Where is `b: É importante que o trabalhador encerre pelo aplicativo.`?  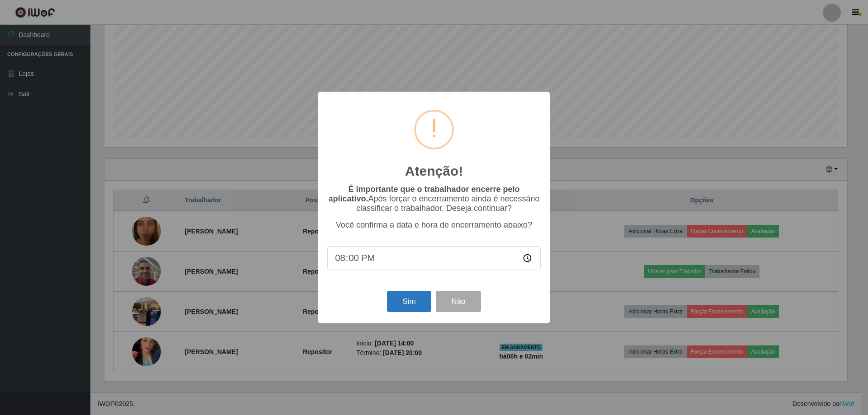
b: É importante que o trabalhador encerre pelo aplicativo. is located at coordinates (424, 193).